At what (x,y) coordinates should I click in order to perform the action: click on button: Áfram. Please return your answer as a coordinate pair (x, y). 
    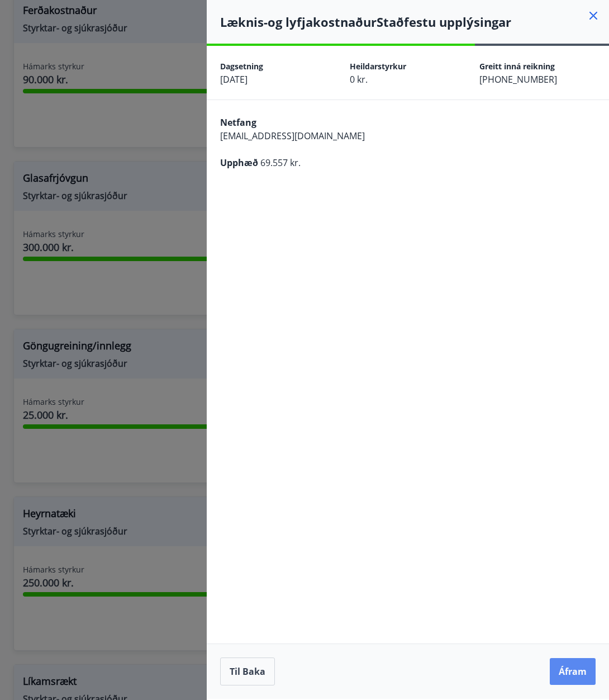
    Looking at the image, I should click on (573, 672).